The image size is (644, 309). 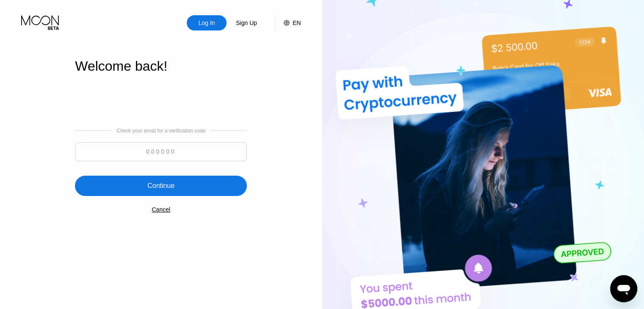 I want to click on div: Cancel, so click(x=161, y=210).